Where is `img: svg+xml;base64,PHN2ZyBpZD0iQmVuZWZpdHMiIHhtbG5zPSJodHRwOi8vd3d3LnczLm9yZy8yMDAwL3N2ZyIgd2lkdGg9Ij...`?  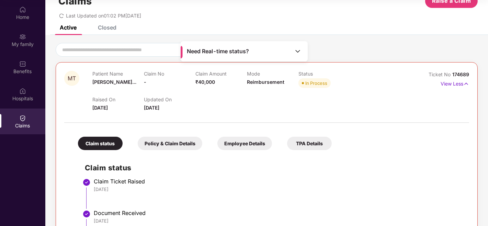 img: svg+xml;base64,PHN2ZyBpZD0iQmVuZWZpdHMiIHhtbG5zPSJodHRwOi8vd3d3LnczLm9yZy8yMDAwL3N2ZyIgd2lkdGg9Ij... is located at coordinates (23, 64).